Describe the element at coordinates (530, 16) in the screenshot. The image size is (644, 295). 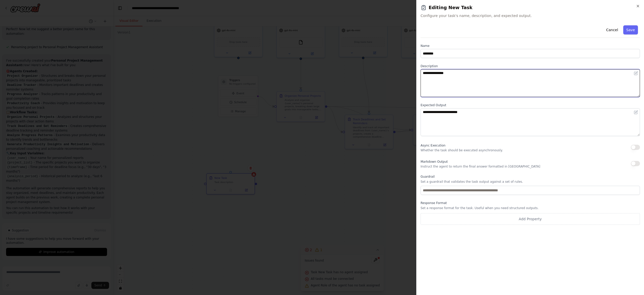
I see `span: Configure your task's name, description, and expected output.` at that location.